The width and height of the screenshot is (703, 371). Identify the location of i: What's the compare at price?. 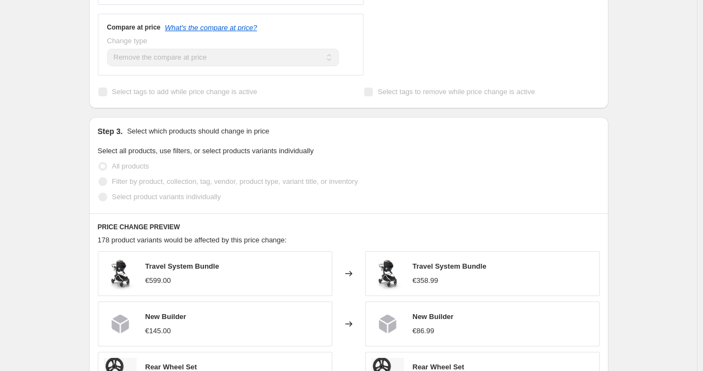
(211, 27).